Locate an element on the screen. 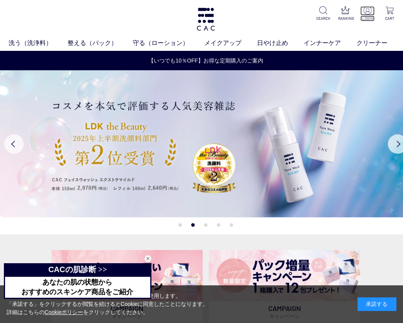 The image size is (403, 323). a: メイクアップ is located at coordinates (231, 43).